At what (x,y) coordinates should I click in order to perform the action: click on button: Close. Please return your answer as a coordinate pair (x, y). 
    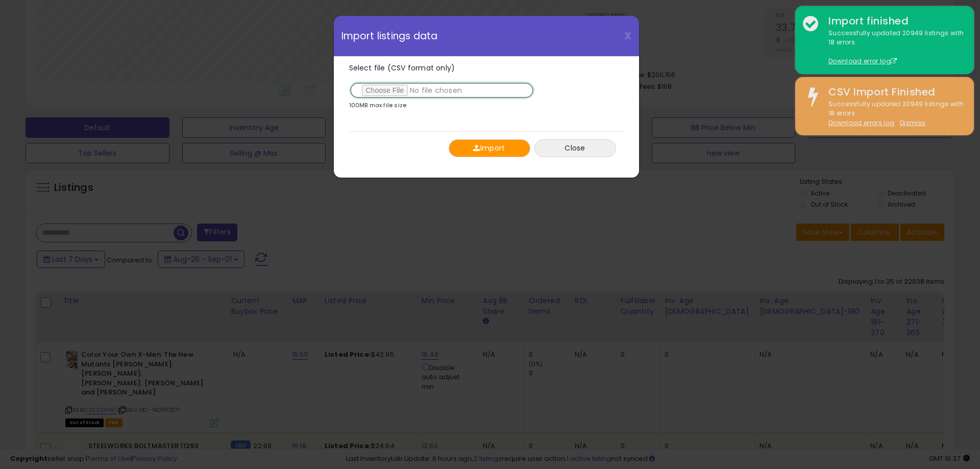
    Looking at the image, I should click on (576, 148).